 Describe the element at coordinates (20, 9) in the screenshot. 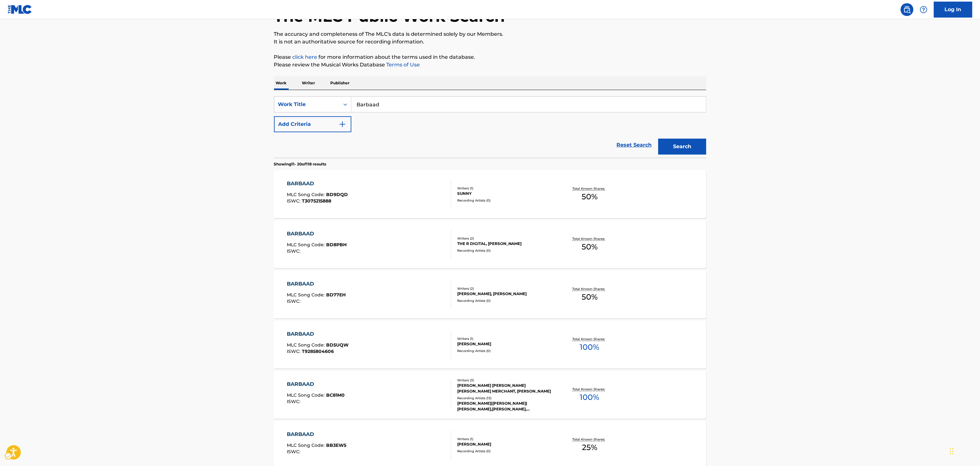

I see `img: MLC Logo` at that location.